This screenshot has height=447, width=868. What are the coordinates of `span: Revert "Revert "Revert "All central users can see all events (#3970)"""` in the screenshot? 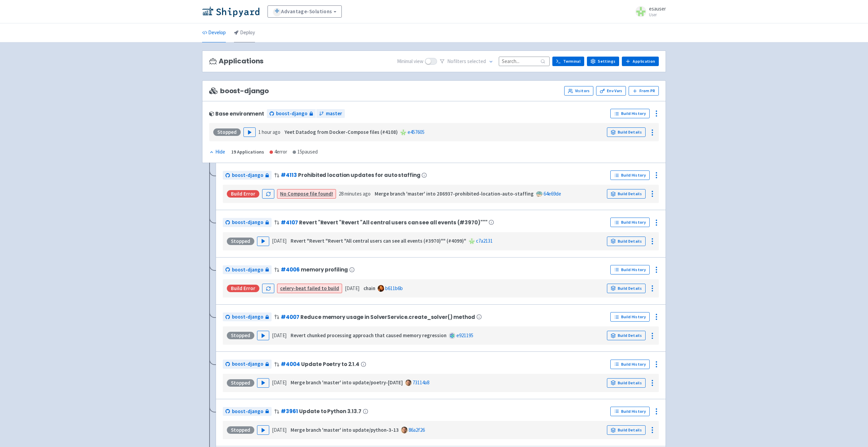 It's located at (393, 223).